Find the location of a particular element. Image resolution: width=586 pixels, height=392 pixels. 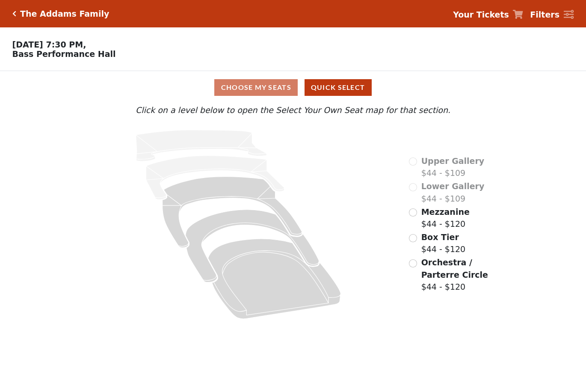

span: Box Tier is located at coordinates (440, 237).